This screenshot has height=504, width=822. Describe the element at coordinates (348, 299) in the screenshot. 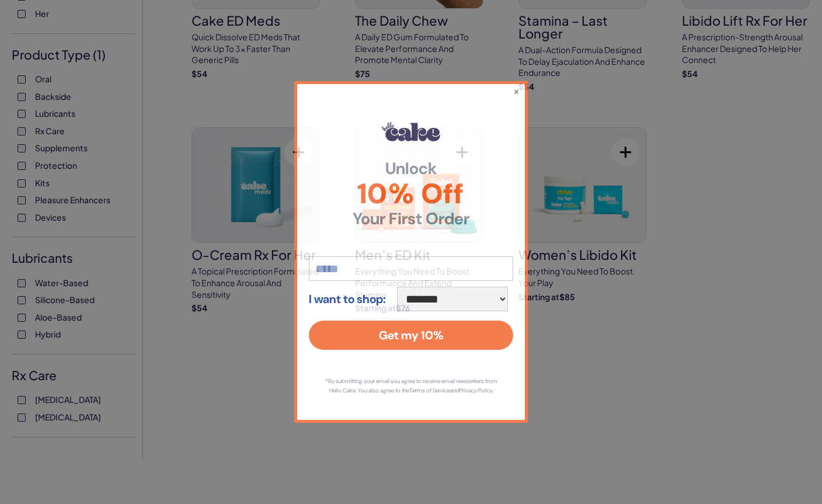

I see `strong: I want to shop:` at that location.